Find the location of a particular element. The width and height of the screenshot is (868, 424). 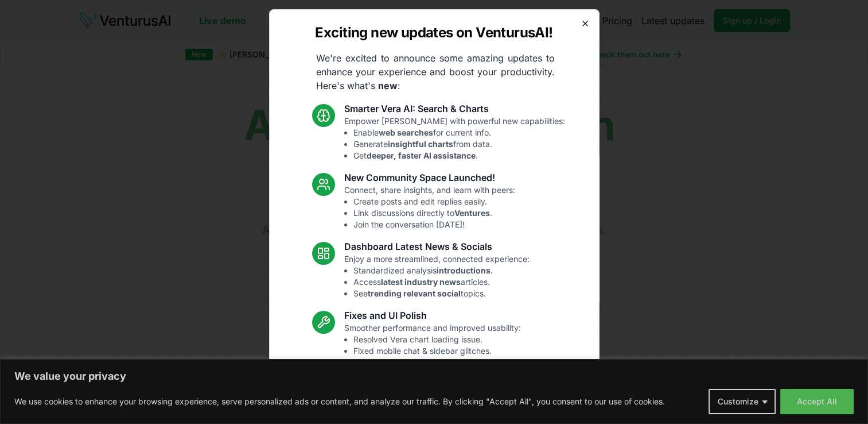

h3: Dashboard Latest News & Socials is located at coordinates (436, 247).